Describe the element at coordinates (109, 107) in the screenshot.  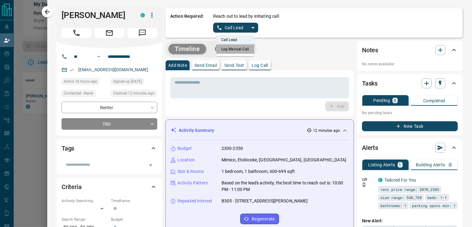
I see `div: Renter` at that location.